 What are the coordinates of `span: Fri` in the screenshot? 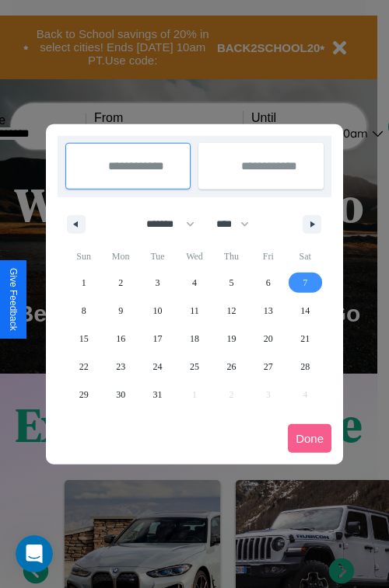 It's located at (267, 256).